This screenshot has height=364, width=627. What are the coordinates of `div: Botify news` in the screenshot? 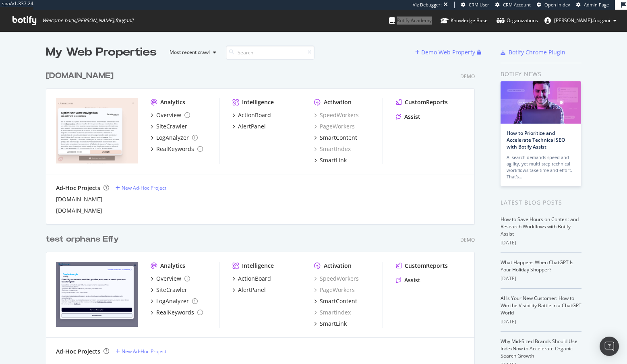 It's located at (541, 74).